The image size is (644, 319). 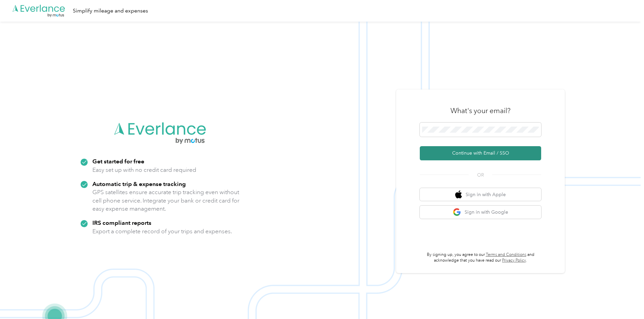 I want to click on p: By signing up, you agree to our and acknowledge that you have read our ., so click(x=480, y=258).